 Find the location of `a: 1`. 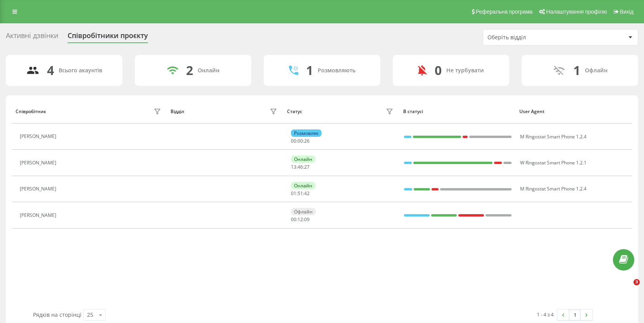

a: 1 is located at coordinates (575, 315).